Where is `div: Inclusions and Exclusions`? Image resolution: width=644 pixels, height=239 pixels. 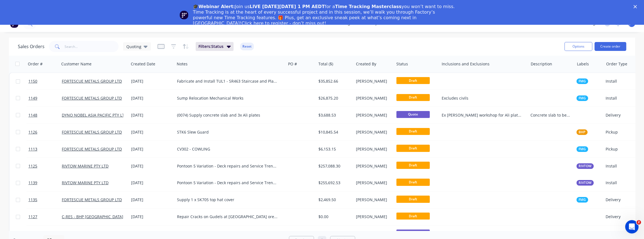 div: Inclusions and Exclusions is located at coordinates (466, 64).